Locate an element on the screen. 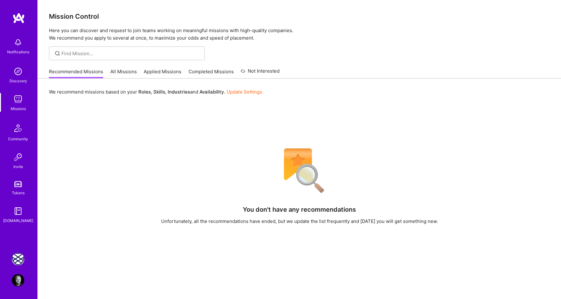  a: Applied Missions is located at coordinates (162, 73).